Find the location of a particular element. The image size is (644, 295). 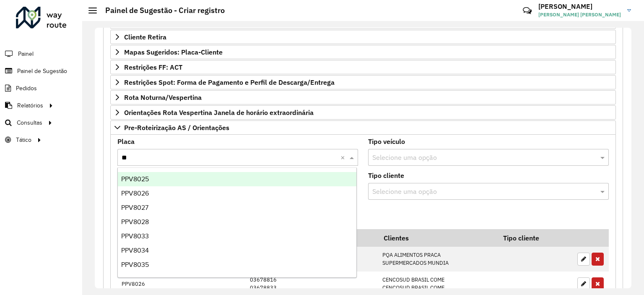

a: Cliente Retira is located at coordinates (363, 37).